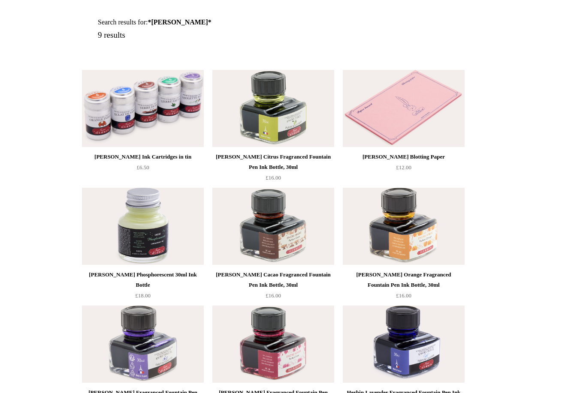 The height and width of the screenshot is (393, 586). Describe the element at coordinates (273, 345) in the screenshot. I see `a: Herbin Rose Fragranced Fountain Pen Ink Bottle, 30ml Herbin Rose Fragranced Fountain Pen Ink Bott...` at that location.